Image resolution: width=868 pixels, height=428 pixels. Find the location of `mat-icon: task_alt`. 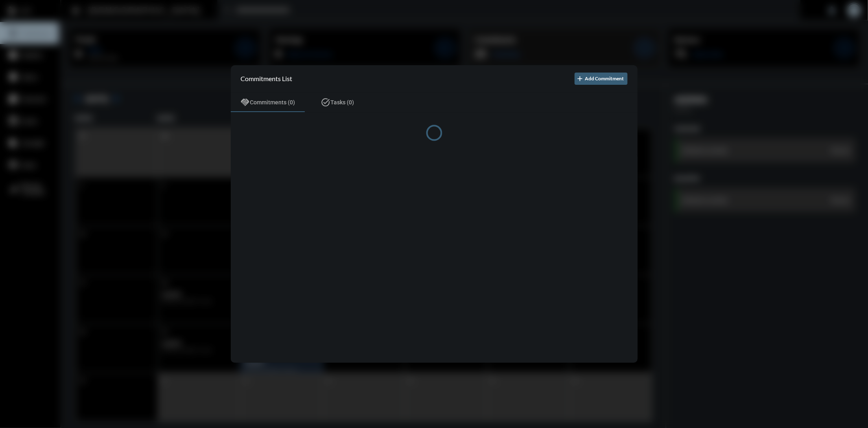

mat-icon: task_alt is located at coordinates (326, 102).